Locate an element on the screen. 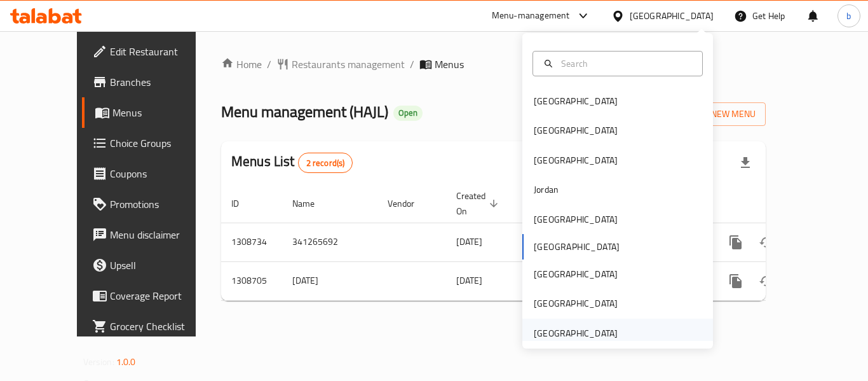  a: Menus is located at coordinates (152, 112).